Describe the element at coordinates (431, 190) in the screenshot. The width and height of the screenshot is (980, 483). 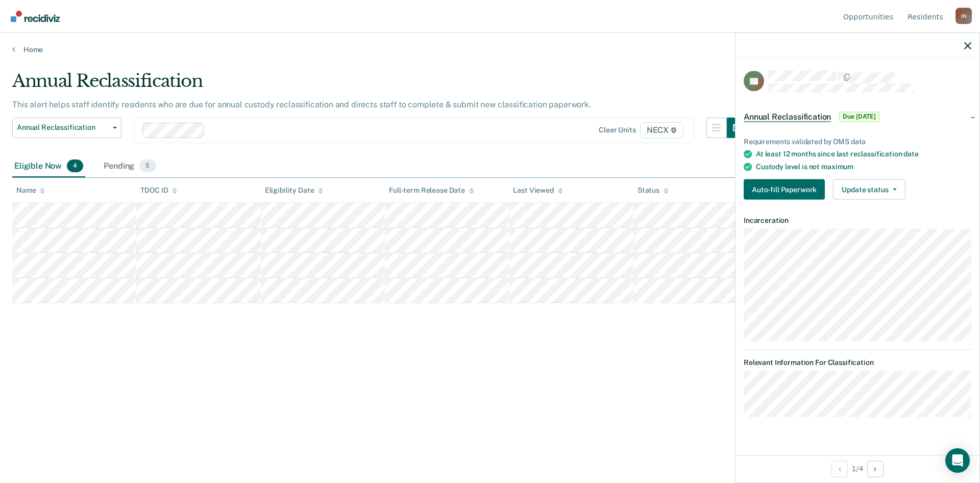
I see `div: Full-term Release Date` at that location.